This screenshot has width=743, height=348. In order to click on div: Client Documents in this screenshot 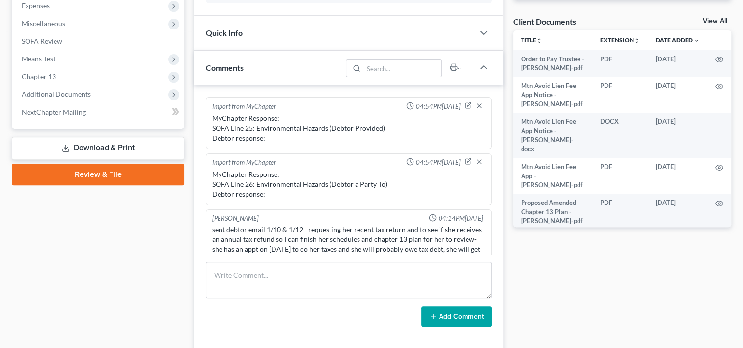, I will do `click(544, 21)`.